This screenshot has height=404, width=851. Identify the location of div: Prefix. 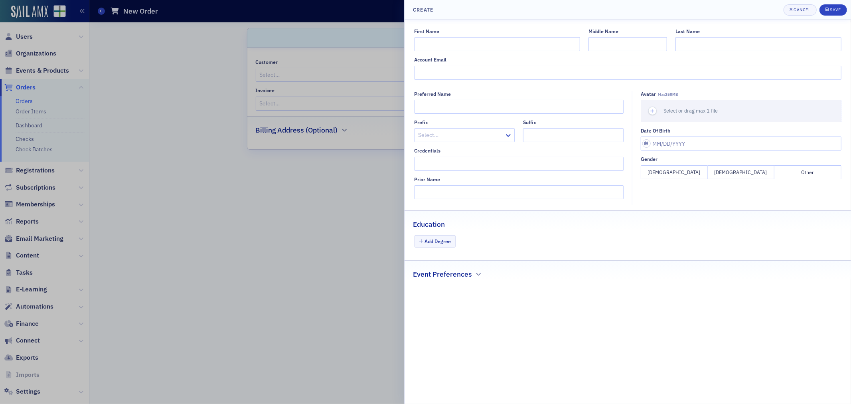
(421, 122).